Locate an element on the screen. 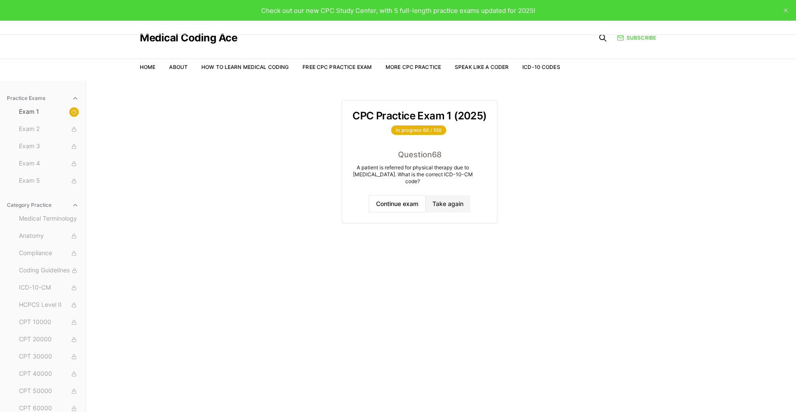 The width and height of the screenshot is (796, 412). button: Compliance is located at coordinates (49, 253).